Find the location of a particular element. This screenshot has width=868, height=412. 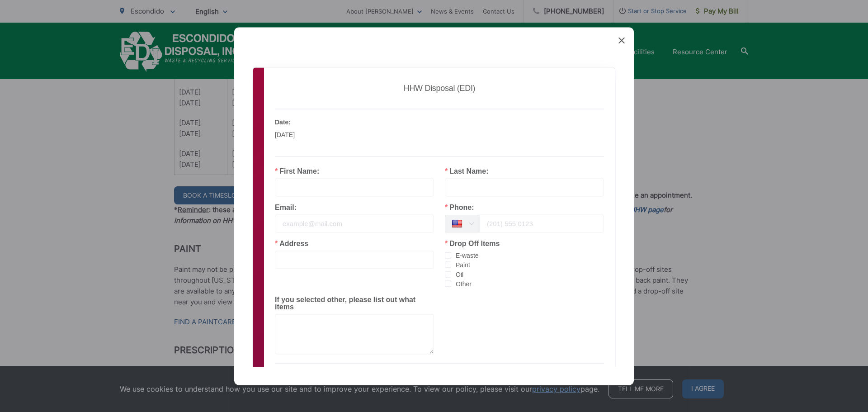

span: Other is located at coordinates (461, 283).